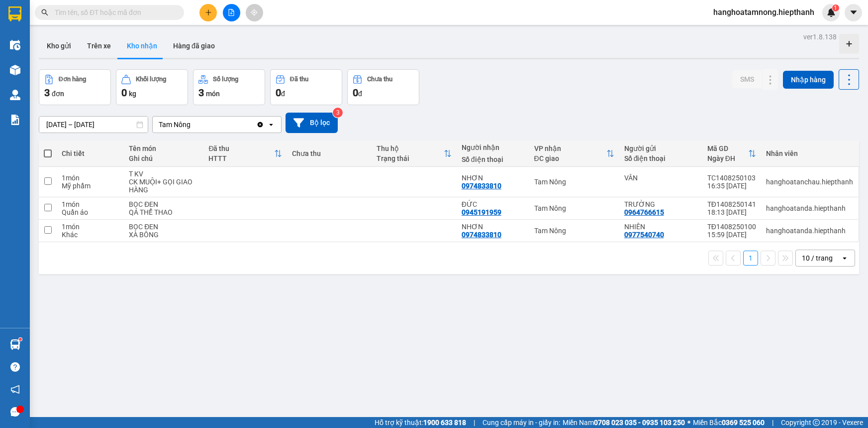 This screenshot has width=868, height=428. What do you see at coordinates (624, 423) in the screenshot?
I see `span: Miền Nam` at bounding box center [624, 423].